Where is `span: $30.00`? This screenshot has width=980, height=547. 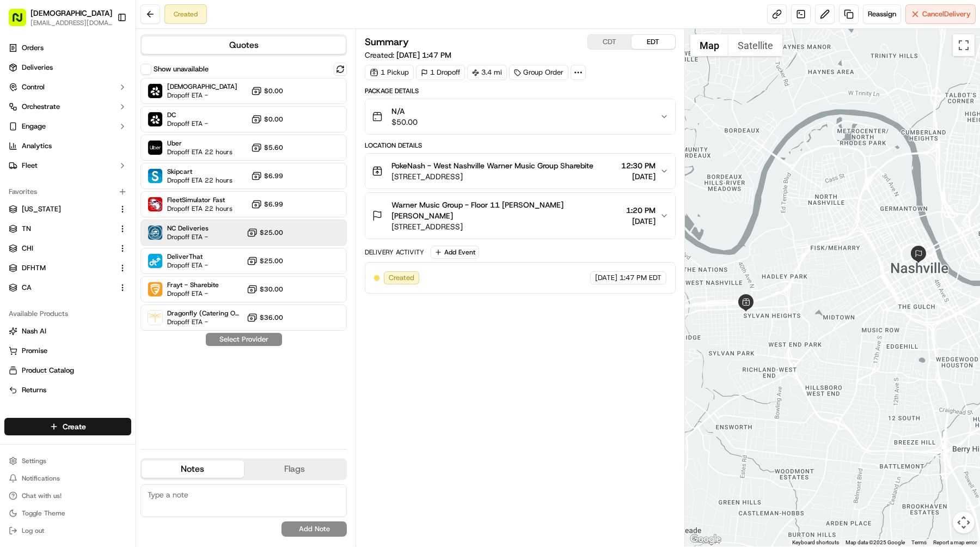
span: $30.00 is located at coordinates (271, 289).